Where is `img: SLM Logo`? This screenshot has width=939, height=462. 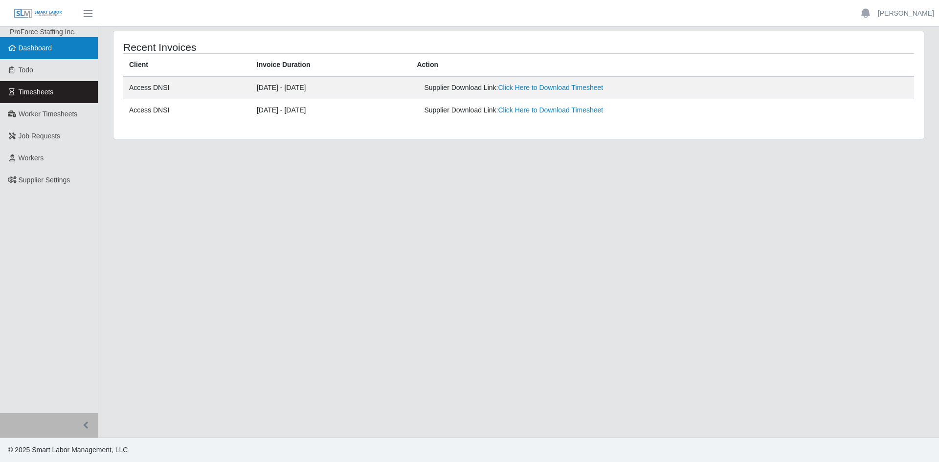 img: SLM Logo is located at coordinates (38, 14).